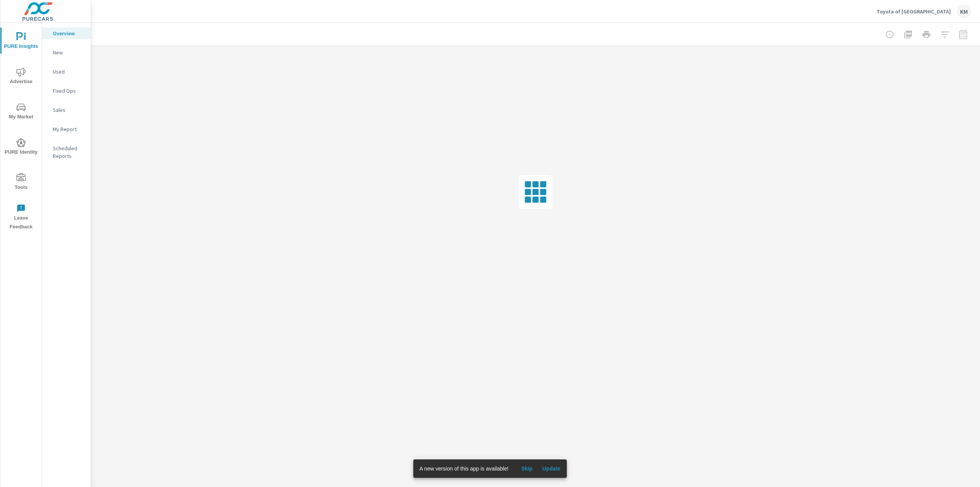 The height and width of the screenshot is (487, 980). I want to click on span: Leave Feedback, so click(21, 217).